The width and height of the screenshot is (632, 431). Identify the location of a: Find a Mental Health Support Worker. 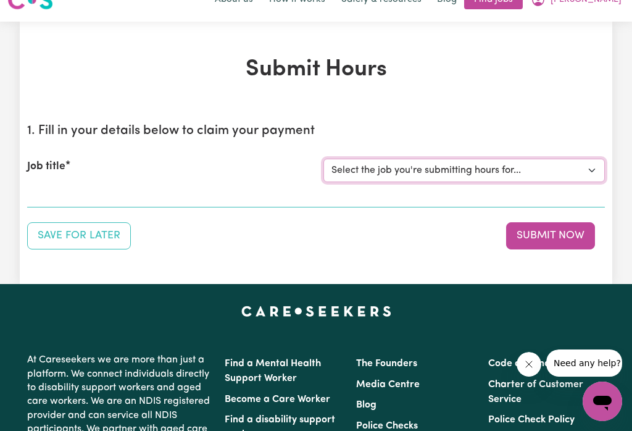
(273, 371).